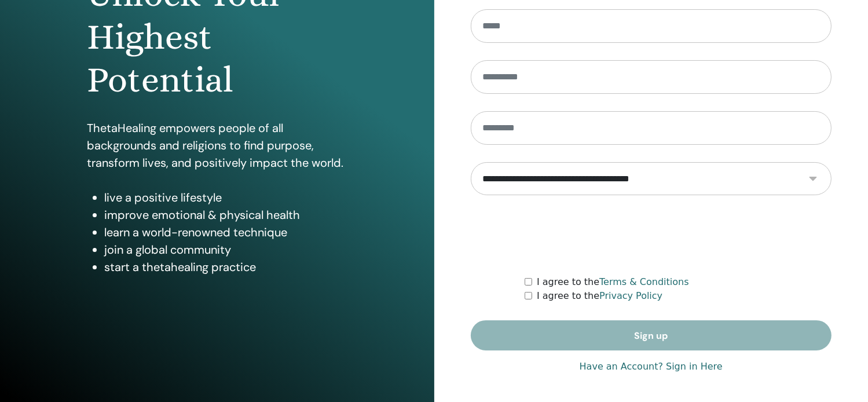 The width and height of the screenshot is (868, 402). What do you see at coordinates (631, 296) in the screenshot?
I see `a: Privacy Policy` at bounding box center [631, 296].